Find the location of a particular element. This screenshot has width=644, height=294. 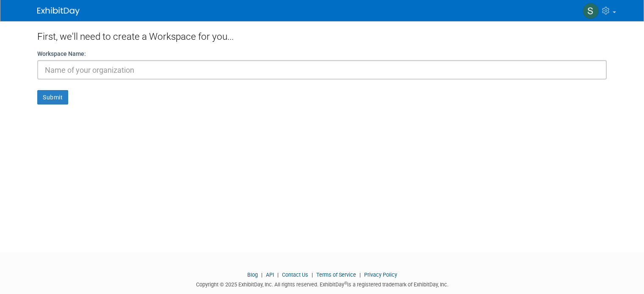

div: First, we'll need to create a Workspace for you... is located at coordinates (322, 35).